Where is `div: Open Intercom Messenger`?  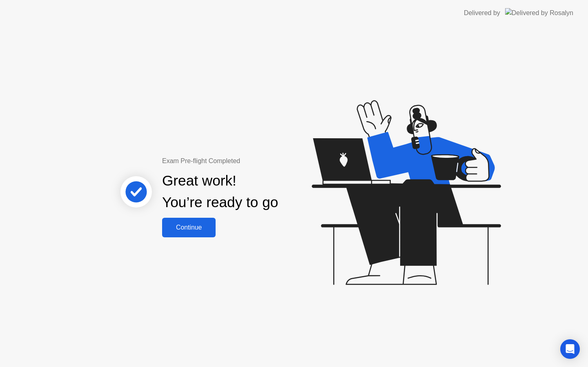 div: Open Intercom Messenger is located at coordinates (570, 349).